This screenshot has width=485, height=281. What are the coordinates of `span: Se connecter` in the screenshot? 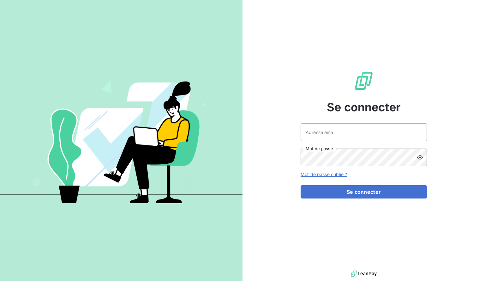 It's located at (364, 107).